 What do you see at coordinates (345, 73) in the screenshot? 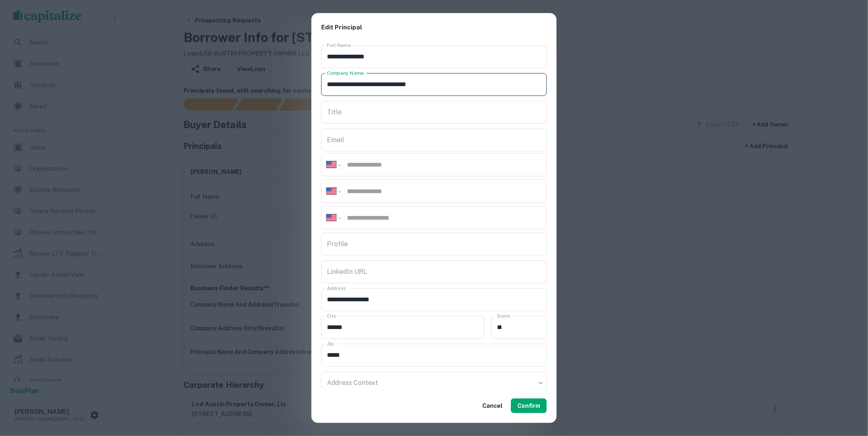
I see `label: Company Name` at bounding box center [345, 73].